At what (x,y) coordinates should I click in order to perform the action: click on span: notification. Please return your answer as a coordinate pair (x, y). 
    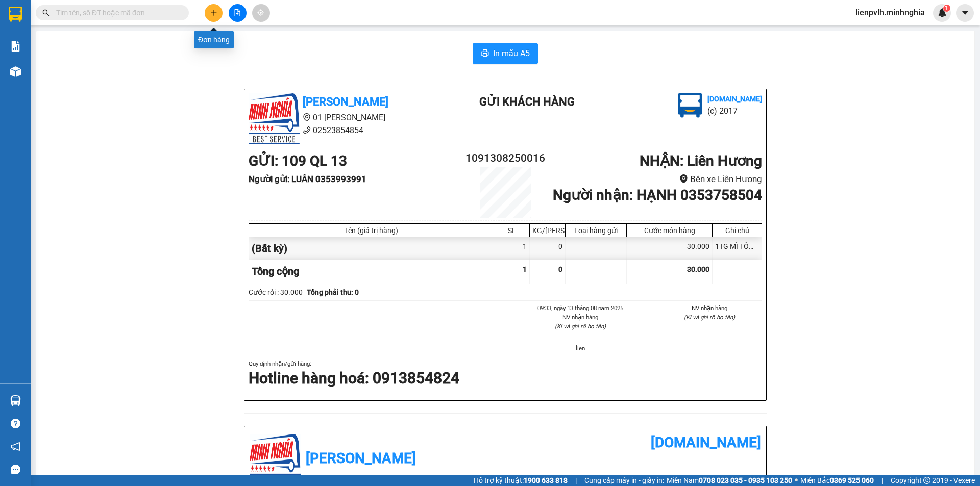
    Looking at the image, I should click on (15, 446).